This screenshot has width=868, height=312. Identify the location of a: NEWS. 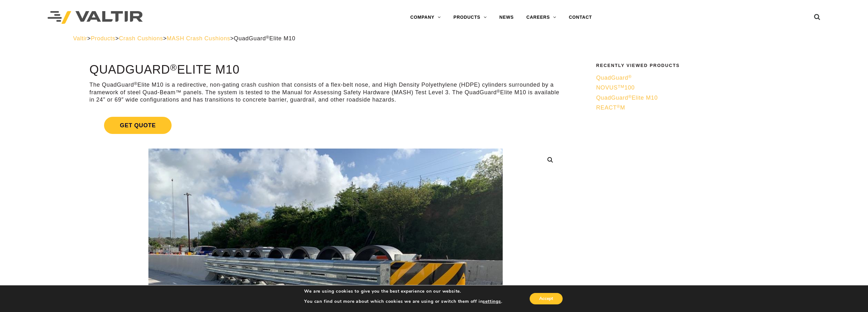
(506, 17).